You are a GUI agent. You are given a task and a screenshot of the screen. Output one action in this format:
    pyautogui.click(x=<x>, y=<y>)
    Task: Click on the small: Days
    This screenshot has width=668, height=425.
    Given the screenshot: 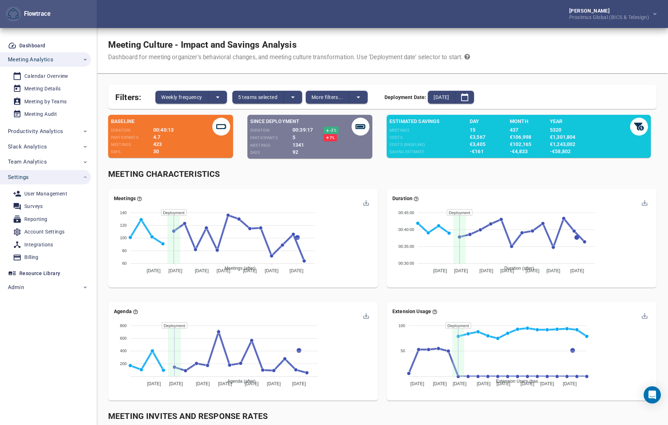 What is the action you would take?
    pyautogui.click(x=116, y=152)
    